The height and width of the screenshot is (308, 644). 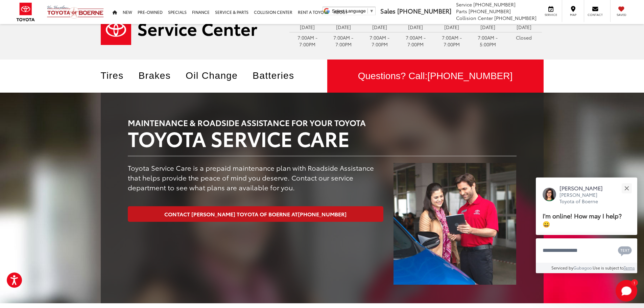 I want to click on button: Toggle Chat Window, so click(x=626, y=291).